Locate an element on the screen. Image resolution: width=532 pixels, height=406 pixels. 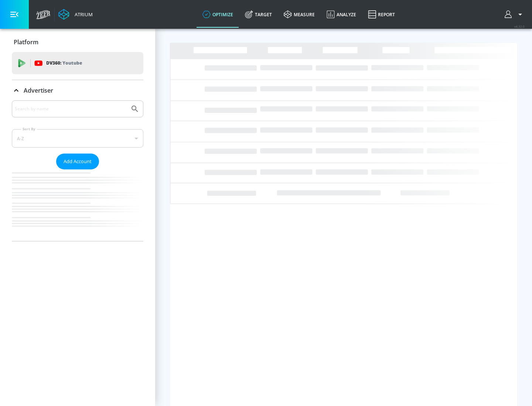
a: Report is located at coordinates (381, 15).